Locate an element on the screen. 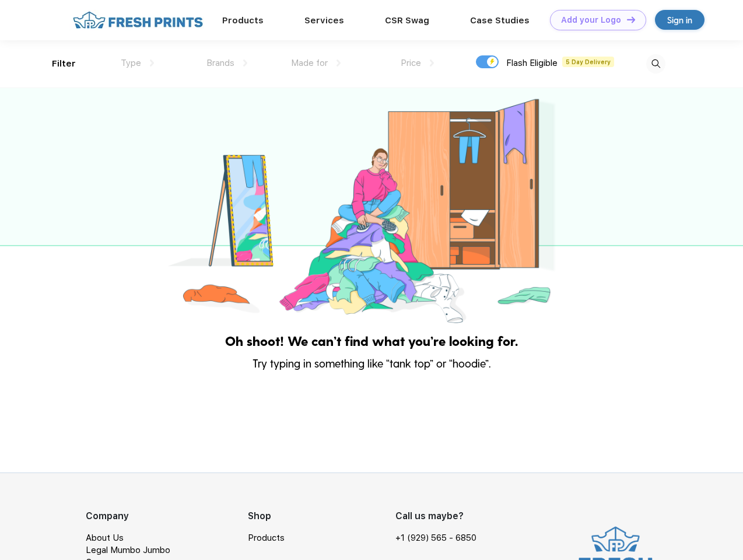  img: DT is located at coordinates (631, 19).